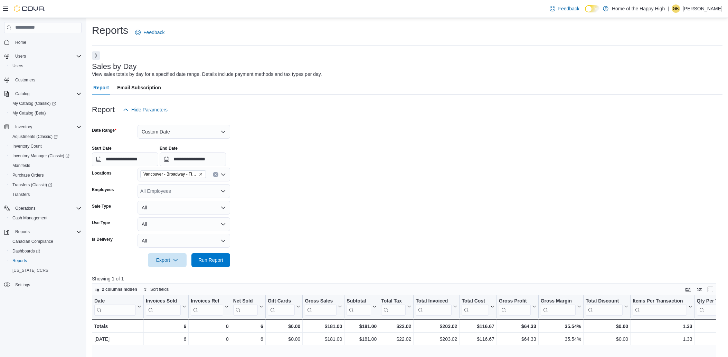  Describe the element at coordinates (28, 175) in the screenshot. I see `span: Purchase Orders` at that location.